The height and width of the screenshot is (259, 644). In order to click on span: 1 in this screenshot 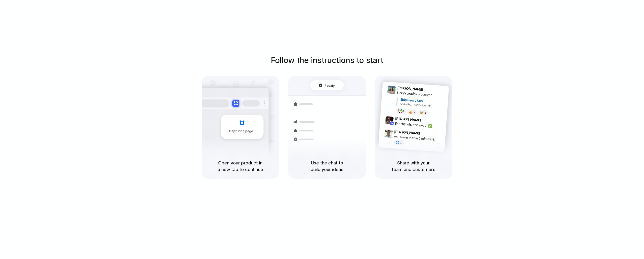, I will do `click(400, 143)`.